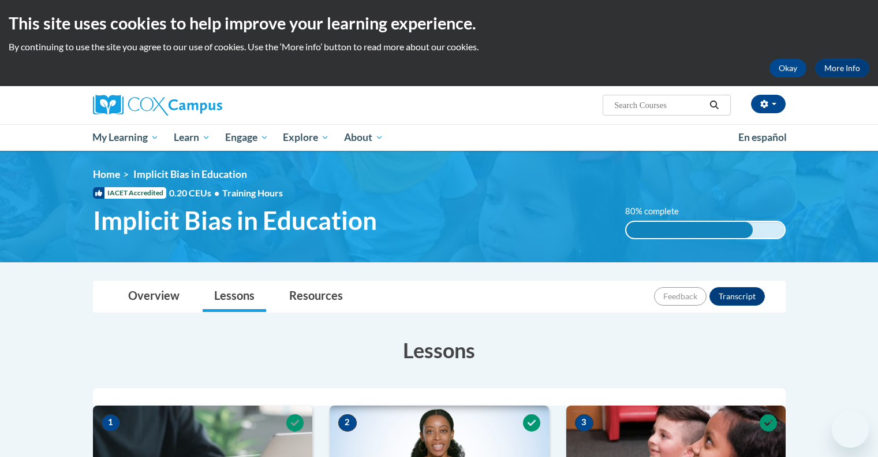  What do you see at coordinates (680, 296) in the screenshot?
I see `button: Feedback` at bounding box center [680, 296].